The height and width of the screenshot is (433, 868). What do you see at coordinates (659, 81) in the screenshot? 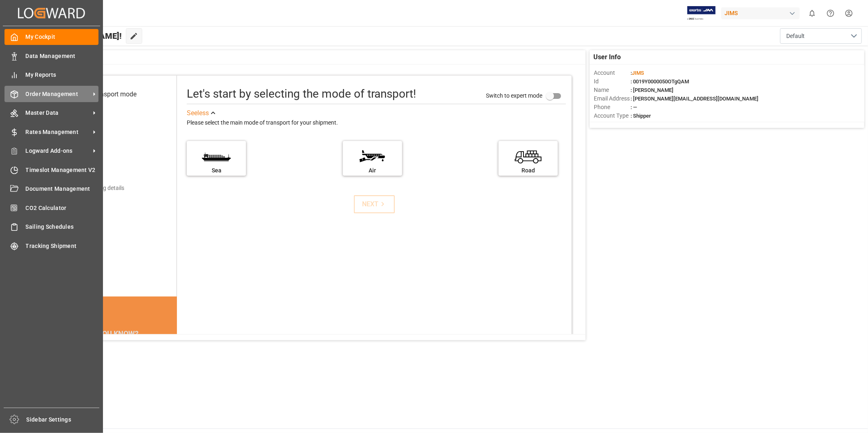
I see `span: : 0019Y0000050OTgQAM` at bounding box center [659, 81].